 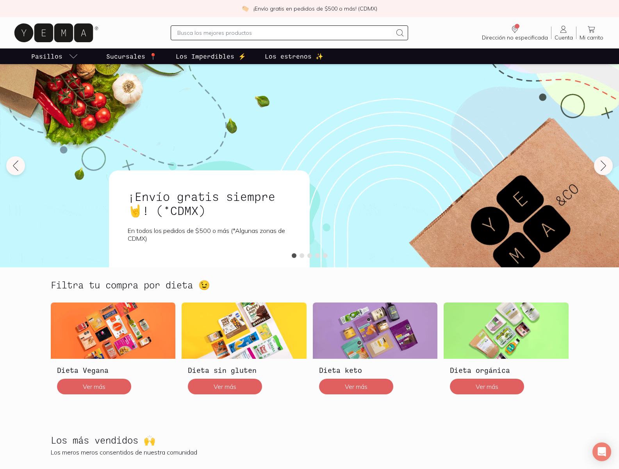 What do you see at coordinates (294, 56) in the screenshot?
I see `p: Los estrenos ✨` at bounding box center [294, 56].